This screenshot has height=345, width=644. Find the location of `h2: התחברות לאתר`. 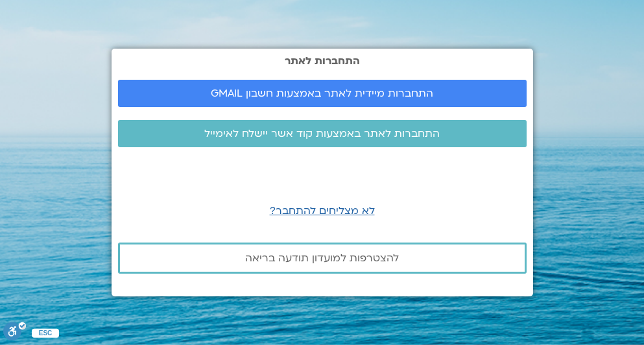

h2: התחברות לאתר is located at coordinates (322, 61).